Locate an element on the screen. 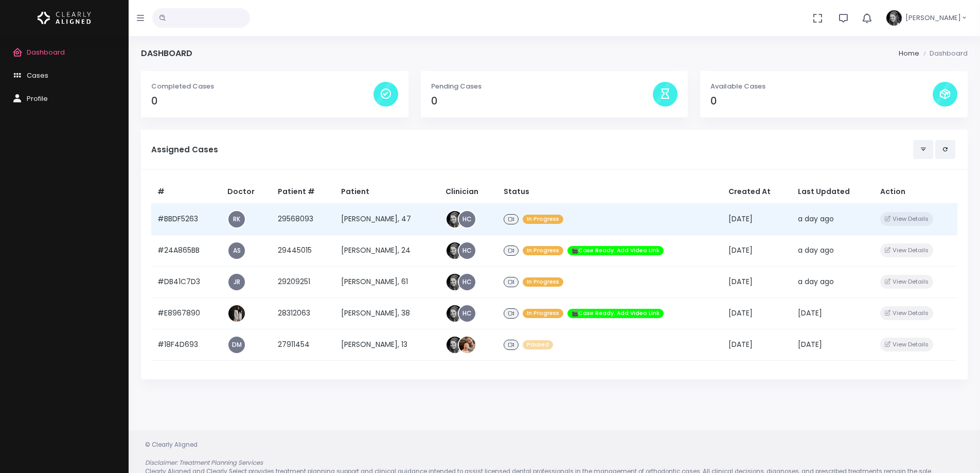 Image resolution: width=980 pixels, height=473 pixels. th: Created At is located at coordinates (757, 192).